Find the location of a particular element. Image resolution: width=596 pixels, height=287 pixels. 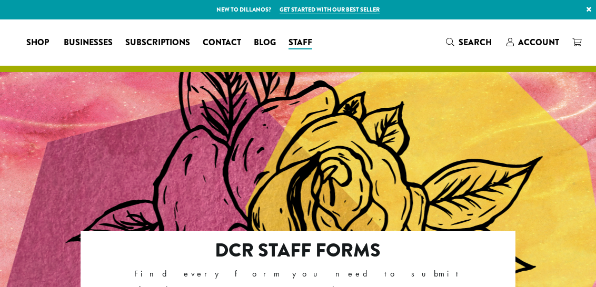

a: Get started with our best seller is located at coordinates (330, 9).